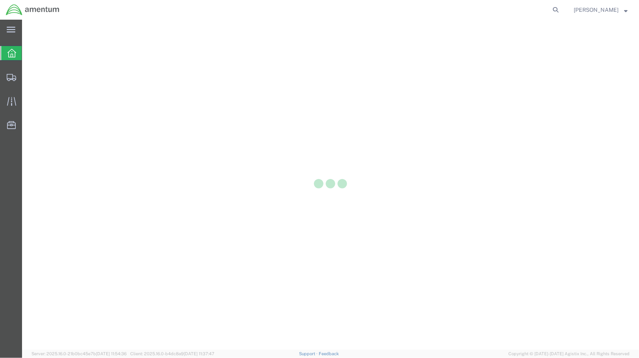 Image resolution: width=639 pixels, height=358 pixels. Describe the element at coordinates (33, 10) in the screenshot. I see `img: logo` at that location.